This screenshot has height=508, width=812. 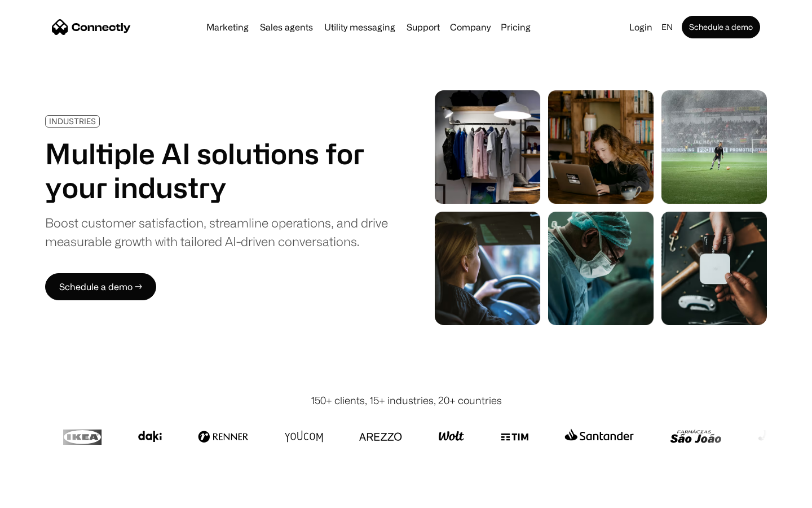 What do you see at coordinates (641, 27) in the screenshot?
I see `a: Login` at bounding box center [641, 27].